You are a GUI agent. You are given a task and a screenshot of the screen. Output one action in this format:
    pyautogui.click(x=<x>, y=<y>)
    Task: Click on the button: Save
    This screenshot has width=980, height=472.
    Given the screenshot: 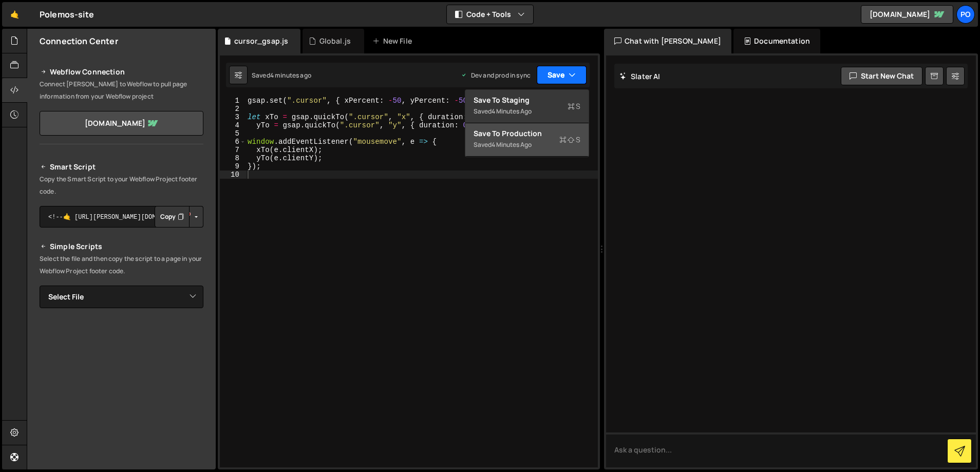 What is the action you would take?
    pyautogui.click(x=561, y=75)
    